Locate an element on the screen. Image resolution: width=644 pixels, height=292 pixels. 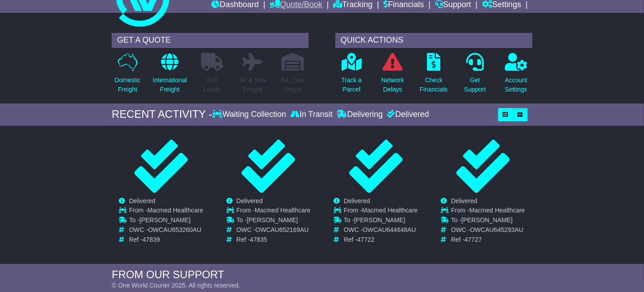
p: Domestic Freight is located at coordinates (128, 85).